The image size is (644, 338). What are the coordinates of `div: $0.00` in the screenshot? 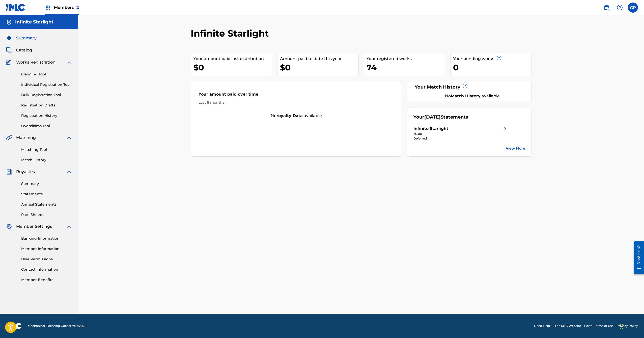 It's located at (461, 134).